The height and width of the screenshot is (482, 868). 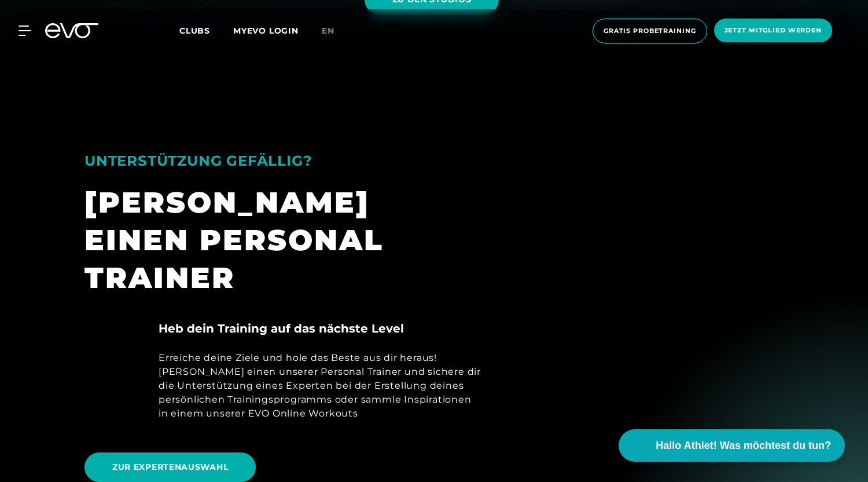 I want to click on a: Clubs, so click(x=206, y=30).